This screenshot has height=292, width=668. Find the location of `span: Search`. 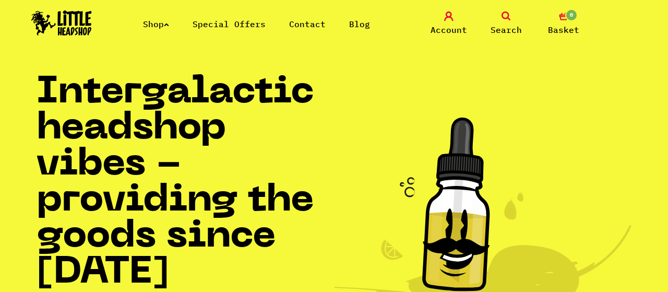

span: Search is located at coordinates (506, 30).